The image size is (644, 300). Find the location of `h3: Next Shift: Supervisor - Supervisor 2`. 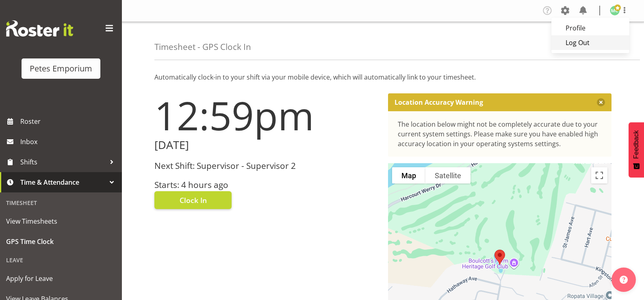

h3: Next Shift: Supervisor - Supervisor 2 is located at coordinates (266, 166).